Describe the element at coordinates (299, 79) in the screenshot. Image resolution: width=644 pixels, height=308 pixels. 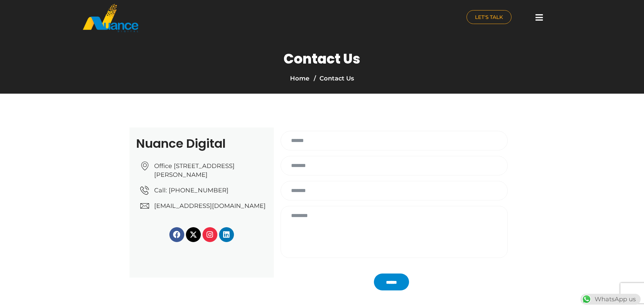
I see `a: Home` at that location.